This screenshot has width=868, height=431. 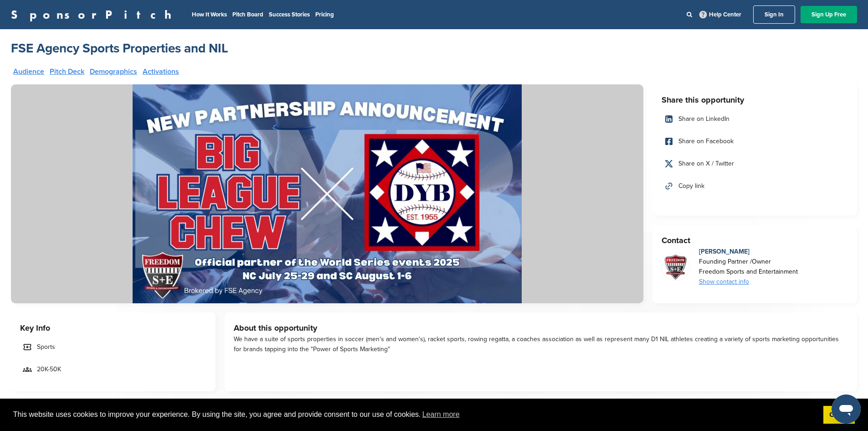 I want to click on a: learn more about cookies, so click(x=441, y=415).